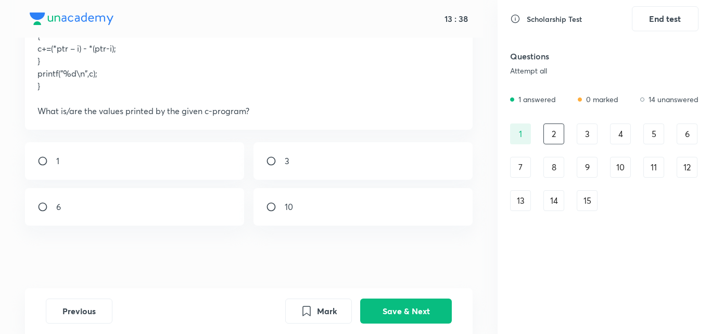  I want to click on h5: 38, so click(463, 19).